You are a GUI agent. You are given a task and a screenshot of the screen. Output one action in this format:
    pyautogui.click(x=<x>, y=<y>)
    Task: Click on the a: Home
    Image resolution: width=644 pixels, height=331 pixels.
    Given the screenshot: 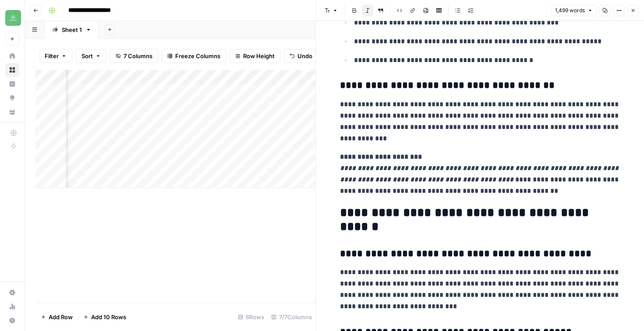 What is the action you would take?
    pyautogui.click(x=13, y=56)
    